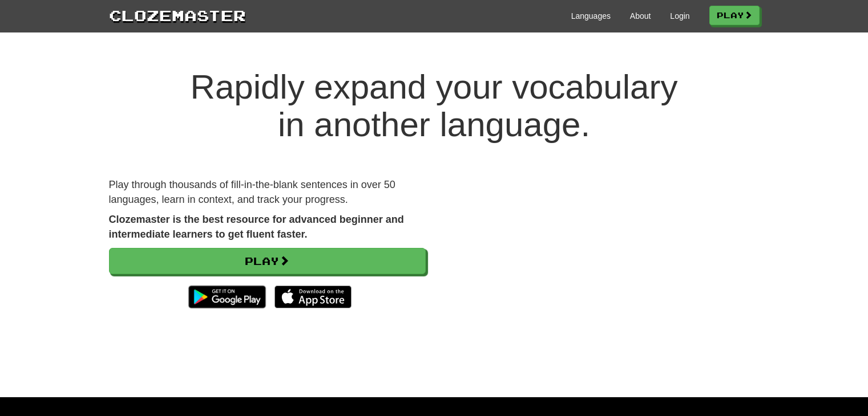 The image size is (868, 416). I want to click on img: Download_on_the_App_Store_Badge_US-UK_135x40-25178aeef6eb6b83b96f5f2d004eda3bffbb37122de64afbaef7..., so click(313, 297).